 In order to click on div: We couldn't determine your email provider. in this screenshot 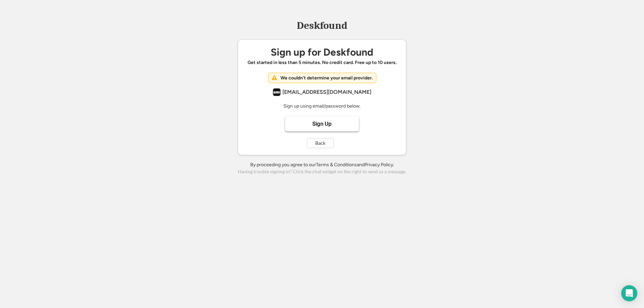, I will do `click(327, 78)`.